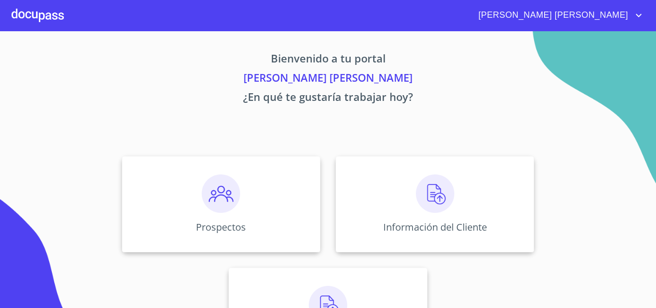 Image resolution: width=656 pixels, height=308 pixels. What do you see at coordinates (328, 99) in the screenshot?
I see `p: ¿En qué te gustaría trabajar hoy?` at bounding box center [328, 99].